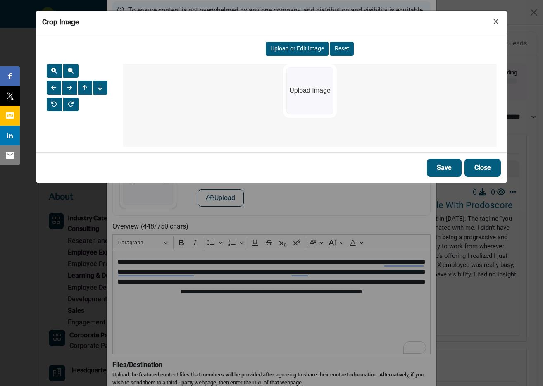 The width and height of the screenshot is (543, 386). Describe the element at coordinates (297, 48) in the screenshot. I see `span: Upload or Edit Image` at that location.